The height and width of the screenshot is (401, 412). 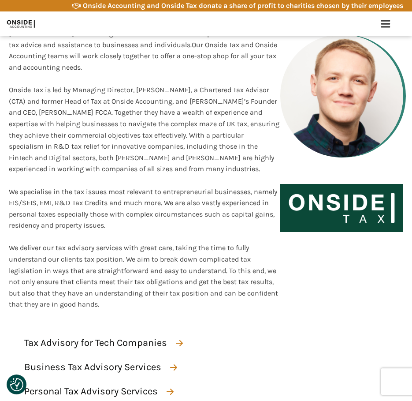 I want to click on div: Personal Tax Advisory Services, so click(x=91, y=391).